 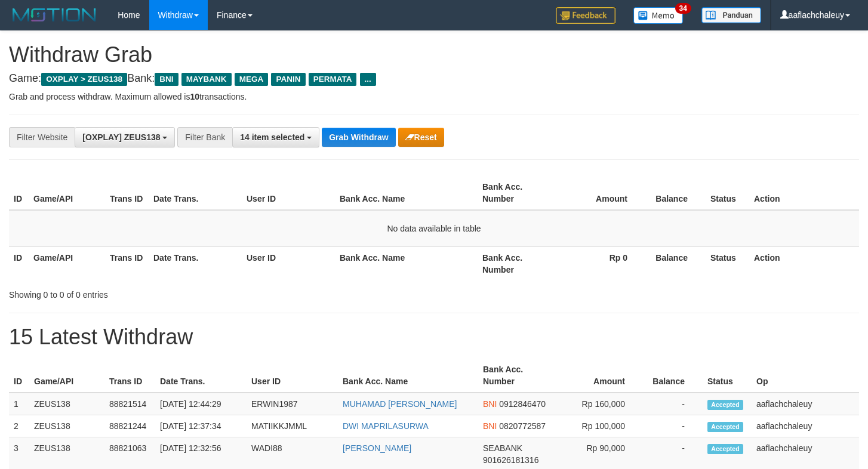 What do you see at coordinates (276, 137) in the screenshot?
I see `button: 14 item selected` at bounding box center [276, 137].